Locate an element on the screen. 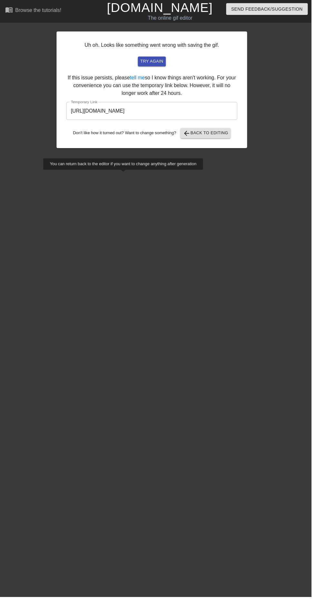 This screenshot has width=316, height=606. span: arrow_back is located at coordinates (190, 135).